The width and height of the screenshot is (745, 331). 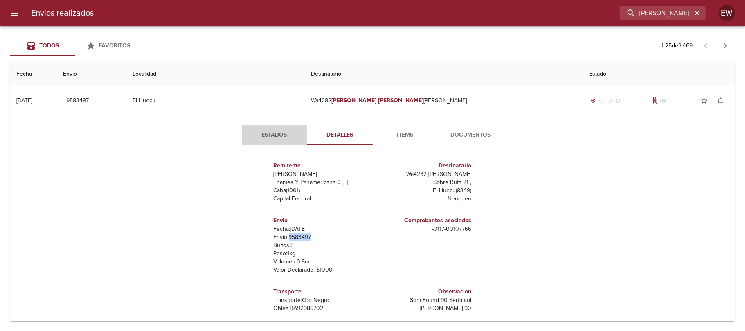 I want to click on span: Favoritos, so click(x=114, y=45).